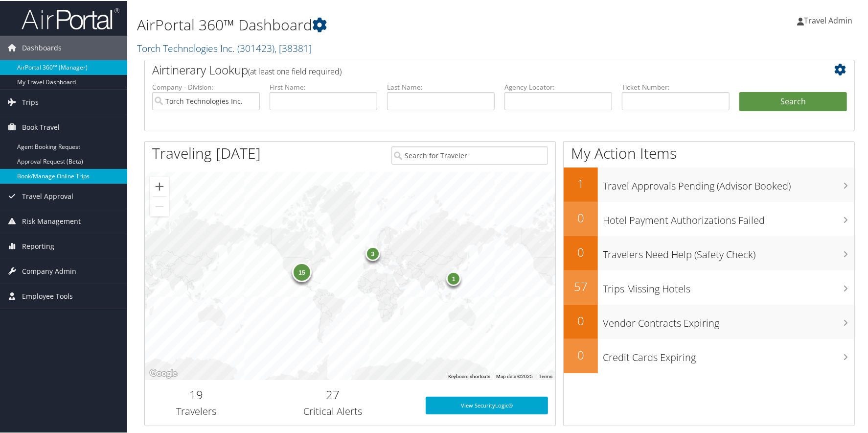  Describe the element at coordinates (256, 47) in the screenshot. I see `span: ( 301423 )` at that location.